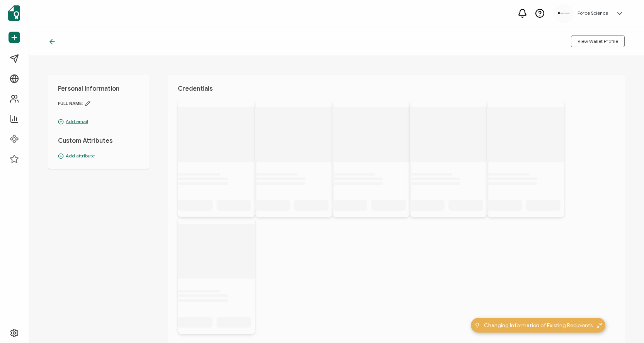 This screenshot has width=644, height=343. What do you see at coordinates (99, 156) in the screenshot?
I see `p: Add attribute` at bounding box center [99, 156].